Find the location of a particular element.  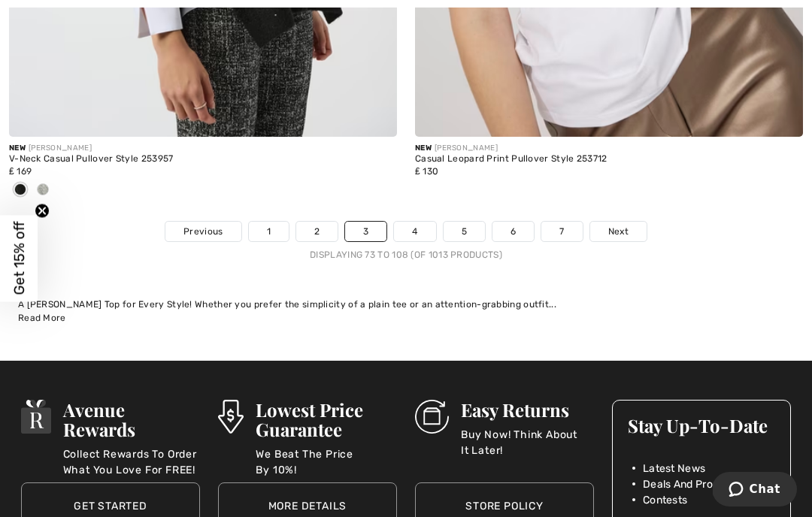

div: V-Neck Casual Pullover Style 253957 is located at coordinates (203, 159).